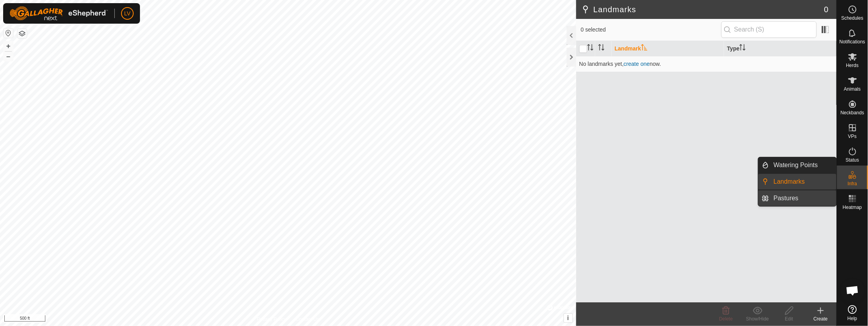 This screenshot has height=326, width=868. What do you see at coordinates (8, 33) in the screenshot?
I see `button: Reset Map` at bounding box center [8, 33].